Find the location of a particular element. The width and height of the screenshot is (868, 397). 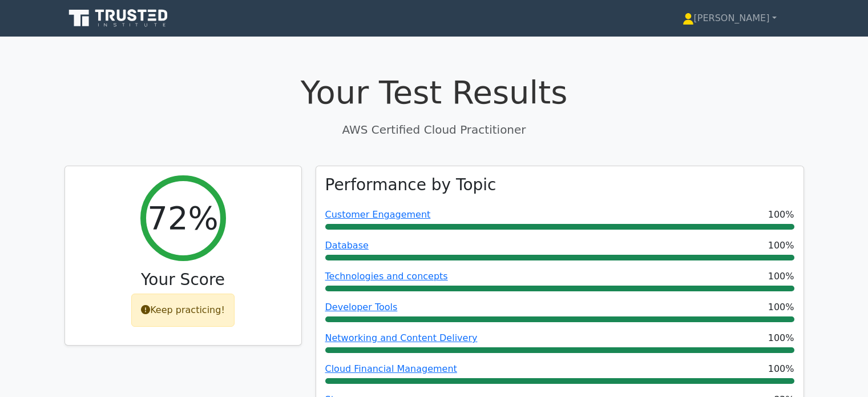

h3: Performance by Topic is located at coordinates (411, 185).